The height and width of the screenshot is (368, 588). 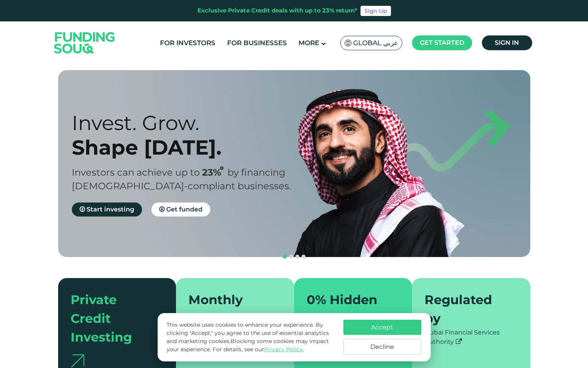 I want to click on div: 0% Hidden Fees, so click(x=348, y=309).